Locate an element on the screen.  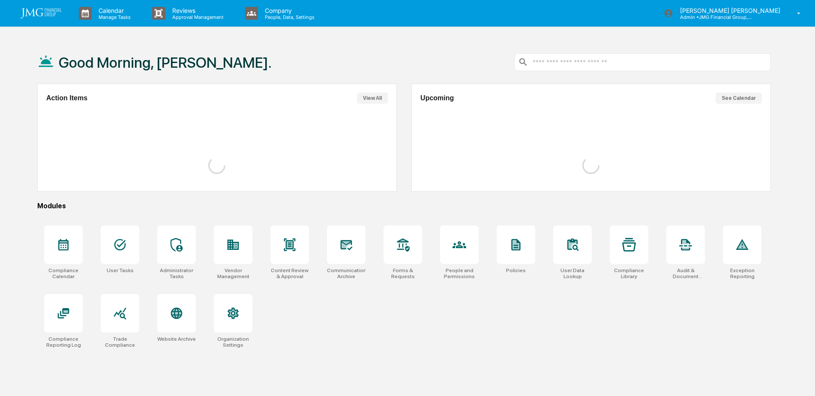
a: See Calendar is located at coordinates (739, 98).